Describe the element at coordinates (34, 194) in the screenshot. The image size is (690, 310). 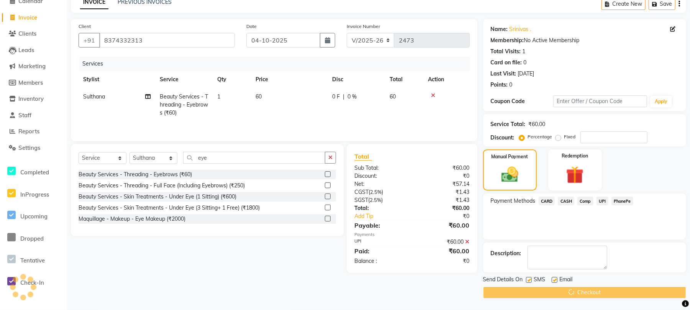
I see `span: InProgress` at that location.